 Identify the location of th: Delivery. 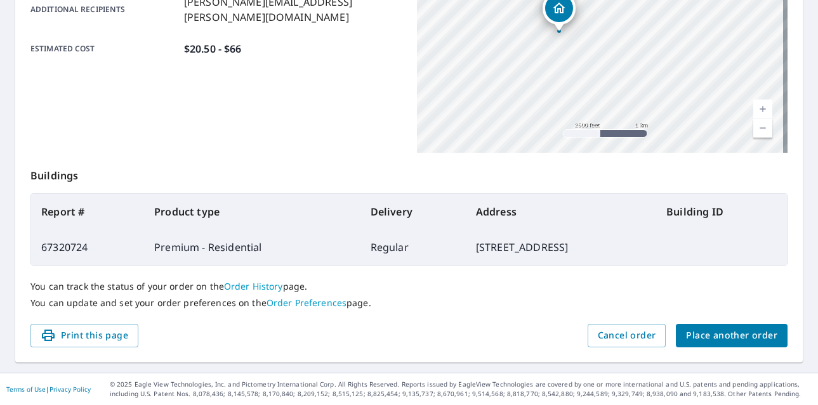
(413, 212).